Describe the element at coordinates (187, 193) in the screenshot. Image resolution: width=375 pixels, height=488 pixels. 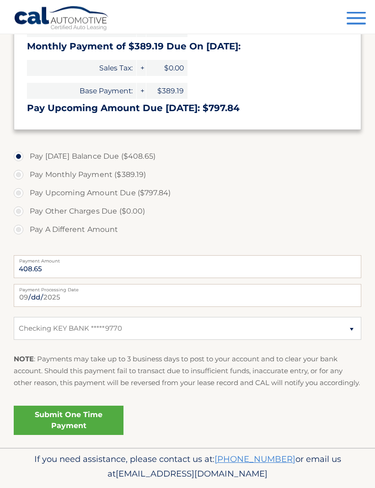
I see `label: Pay Upcoming Amount Due ($797.84)` at that location.